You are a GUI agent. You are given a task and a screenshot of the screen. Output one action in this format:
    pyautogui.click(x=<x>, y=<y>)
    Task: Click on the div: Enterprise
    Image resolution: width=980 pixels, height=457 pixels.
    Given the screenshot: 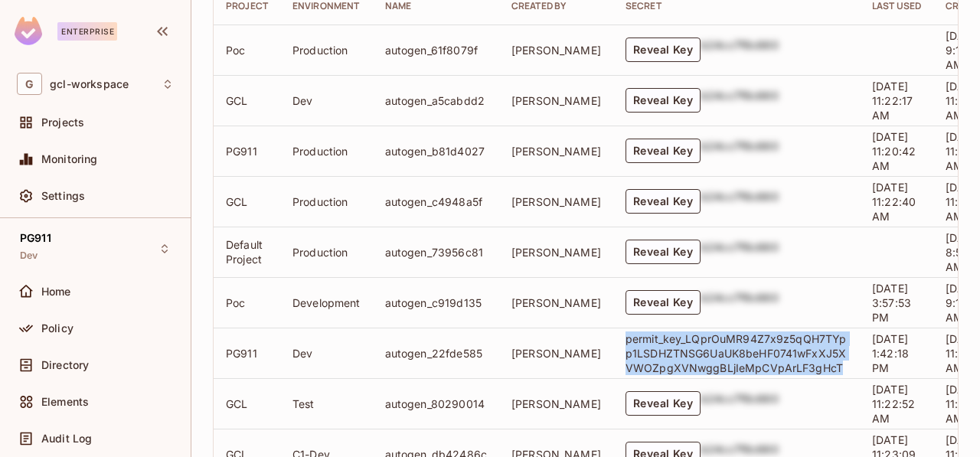 What is the action you would take?
    pyautogui.click(x=87, y=32)
    